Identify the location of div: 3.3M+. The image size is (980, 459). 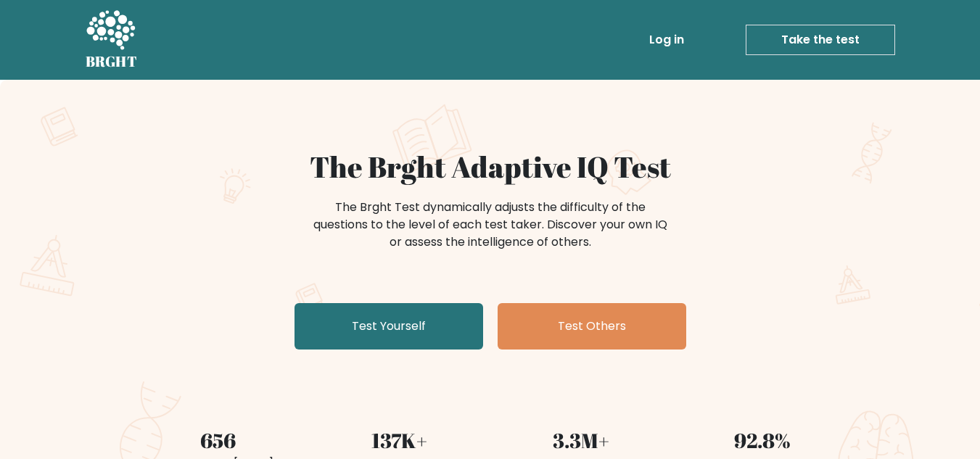
(581, 440).